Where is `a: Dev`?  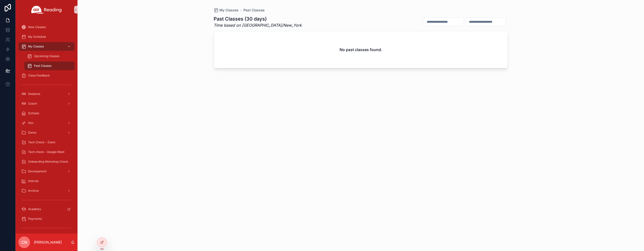 a: Dev is located at coordinates (47, 123).